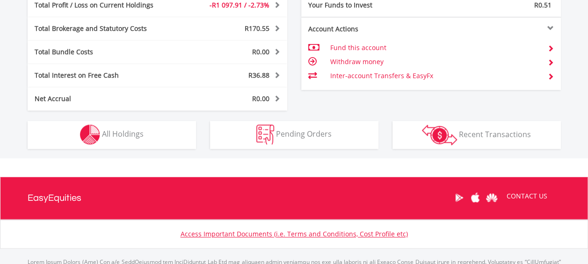  What do you see at coordinates (495, 134) in the screenshot?
I see `span: Recent Transactions` at bounding box center [495, 134].